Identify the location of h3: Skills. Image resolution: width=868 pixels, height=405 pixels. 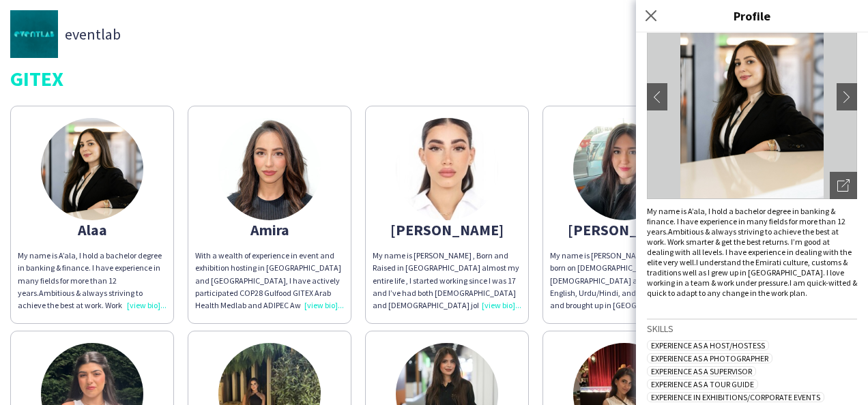
(753, 329).